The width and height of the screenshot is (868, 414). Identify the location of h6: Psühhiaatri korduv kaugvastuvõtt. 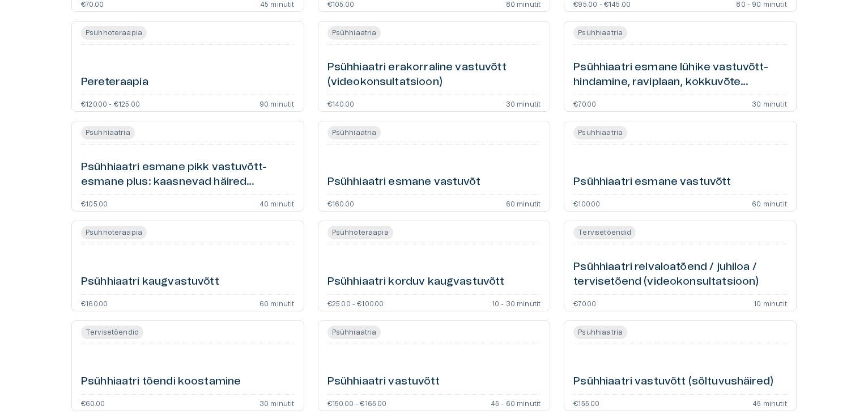
(416, 282).